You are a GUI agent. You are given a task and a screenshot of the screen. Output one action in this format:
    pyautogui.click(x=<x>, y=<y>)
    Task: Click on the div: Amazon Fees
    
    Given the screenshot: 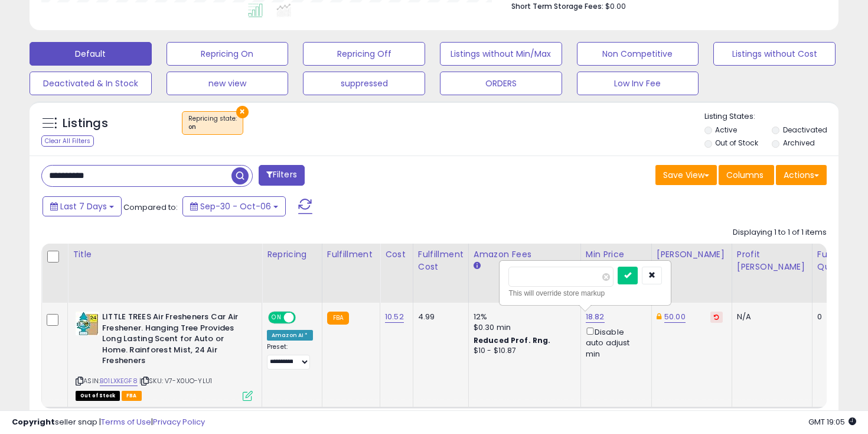 What is the action you would take?
    pyautogui.click(x=524, y=254)
    